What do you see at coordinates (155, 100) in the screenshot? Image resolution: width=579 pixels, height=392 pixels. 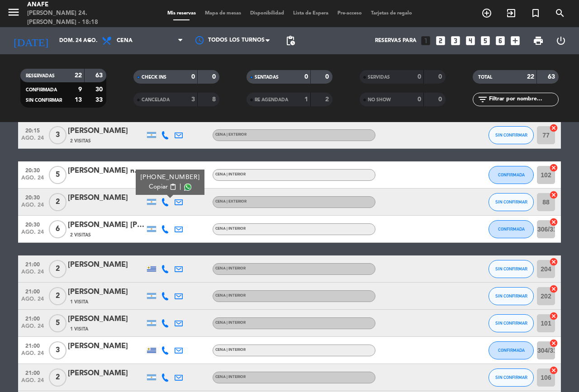 I see `span: CANCELADA` at bounding box center [155, 100].